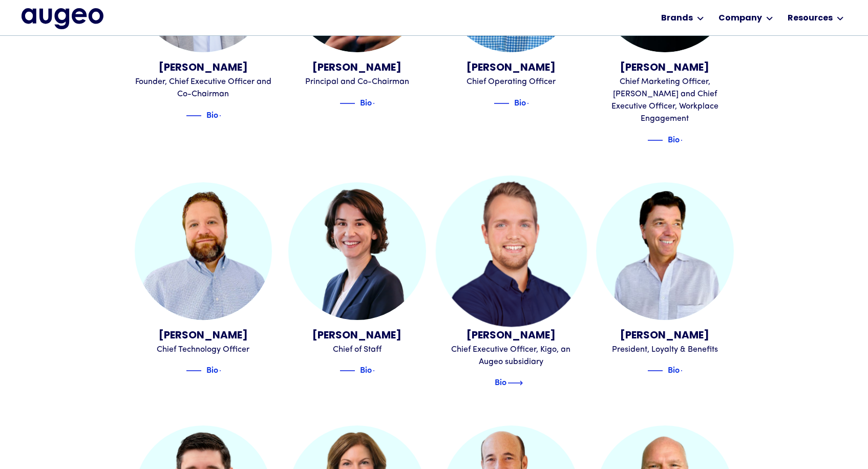  Describe the element at coordinates (203, 251) in the screenshot. I see `img: Boris Kopilenko` at that location.